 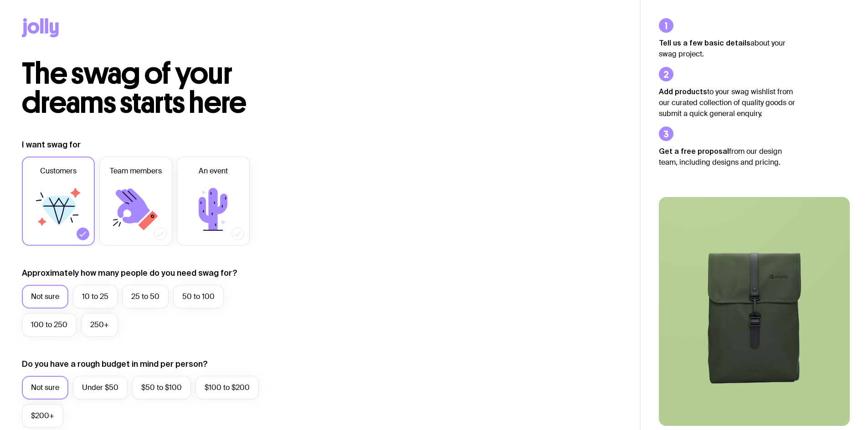 What do you see at coordinates (134, 88) in the screenshot?
I see `span: The swag of your dreams starts here` at bounding box center [134, 88].